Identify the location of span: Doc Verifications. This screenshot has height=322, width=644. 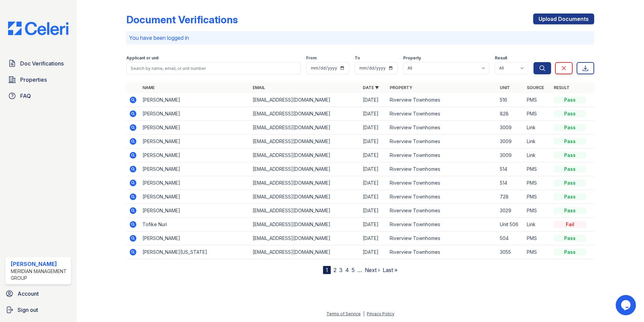
(42, 63).